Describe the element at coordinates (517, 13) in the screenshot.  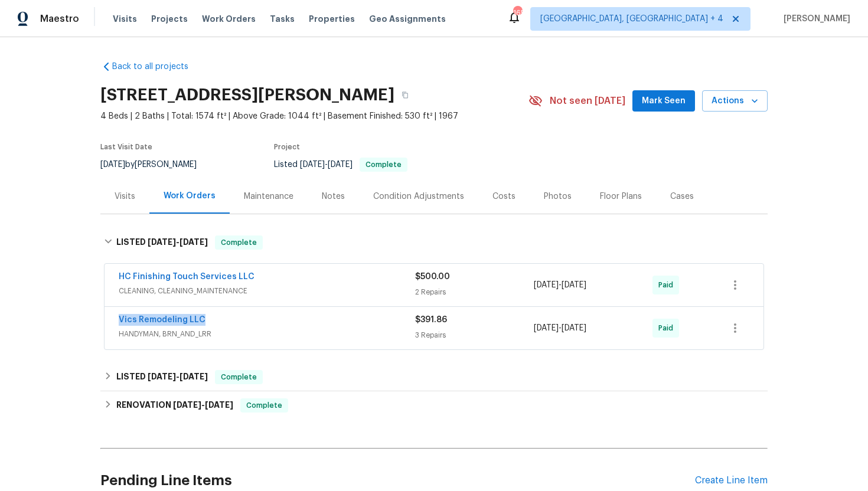
I see `div: 165` at that location.